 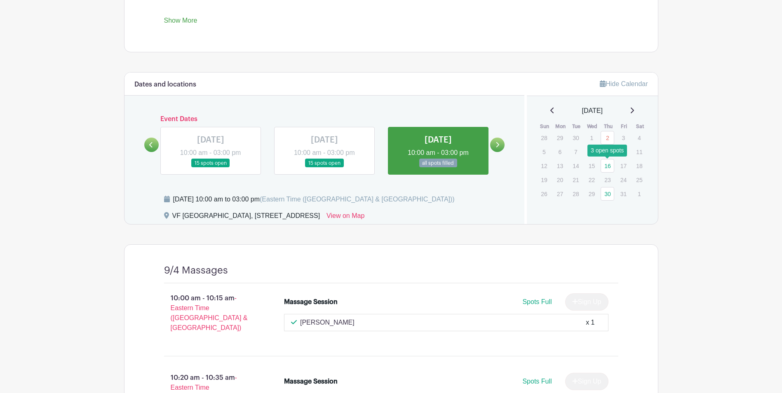 What do you see at coordinates (543, 152) in the screenshot?
I see `p: 5` at bounding box center [543, 152].